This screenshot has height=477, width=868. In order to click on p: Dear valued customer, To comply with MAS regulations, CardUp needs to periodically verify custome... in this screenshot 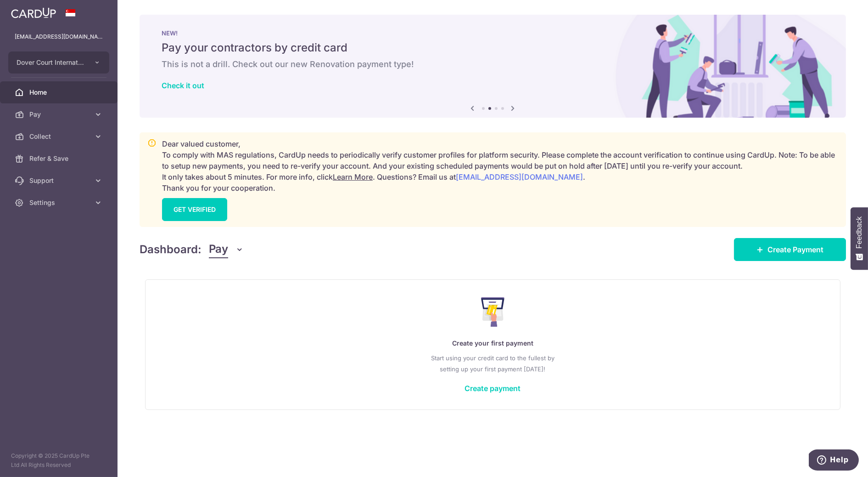, I will do `click(500, 166)`.